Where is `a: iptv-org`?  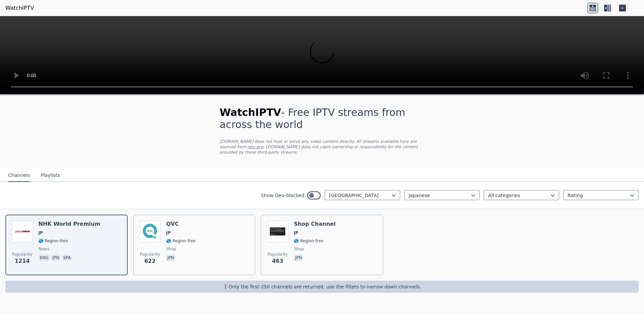 a: iptv-org is located at coordinates (255, 147).